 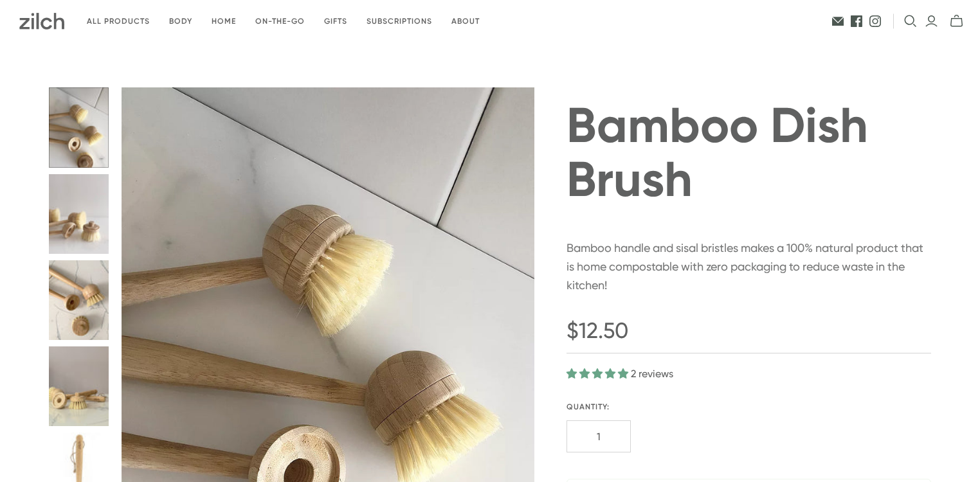 I want to click on a: Gifts, so click(x=336, y=21).